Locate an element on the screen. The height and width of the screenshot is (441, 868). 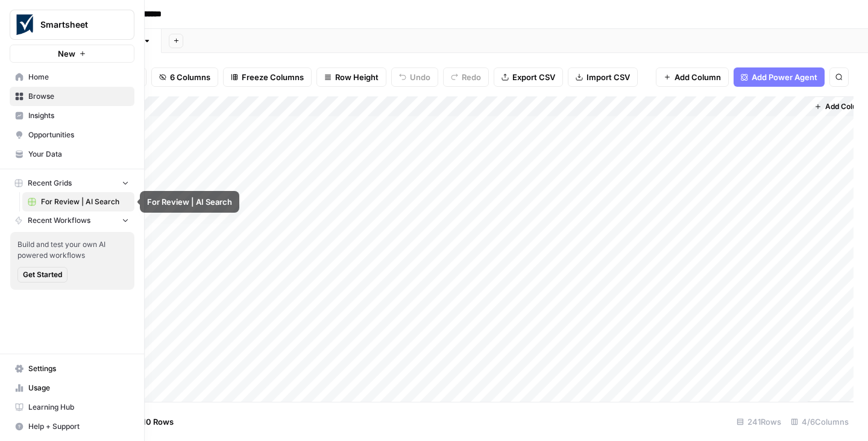
span: Browse is located at coordinates (79, 97).